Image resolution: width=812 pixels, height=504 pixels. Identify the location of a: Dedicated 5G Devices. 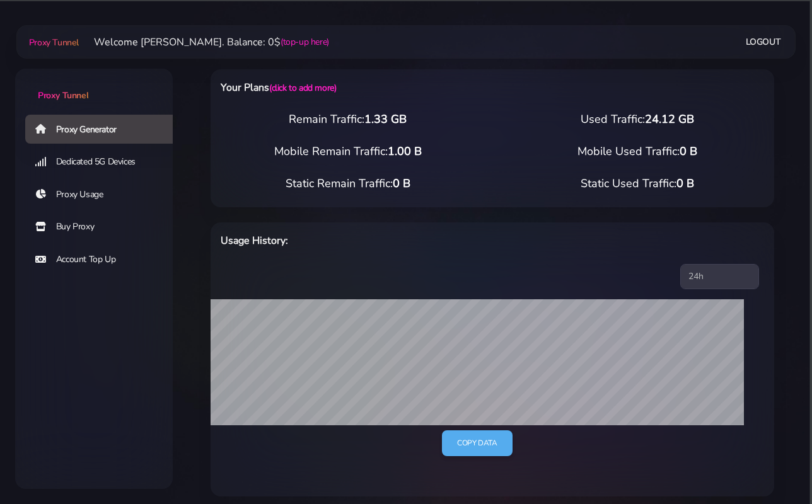
(104, 162).